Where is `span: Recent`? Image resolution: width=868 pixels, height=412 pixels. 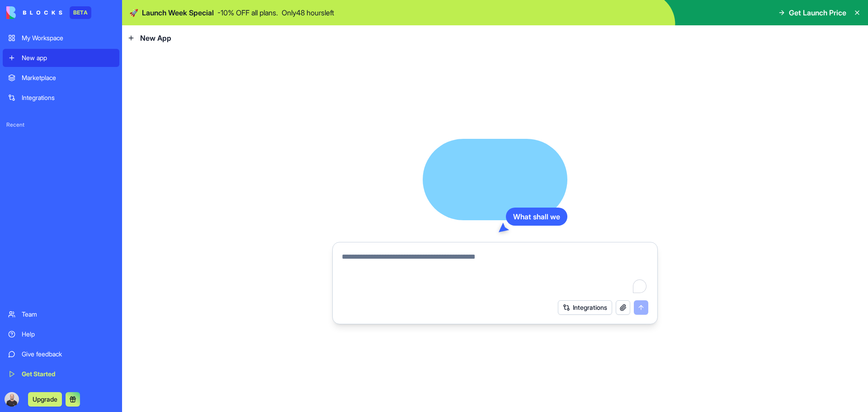
span: Recent is located at coordinates (61, 125).